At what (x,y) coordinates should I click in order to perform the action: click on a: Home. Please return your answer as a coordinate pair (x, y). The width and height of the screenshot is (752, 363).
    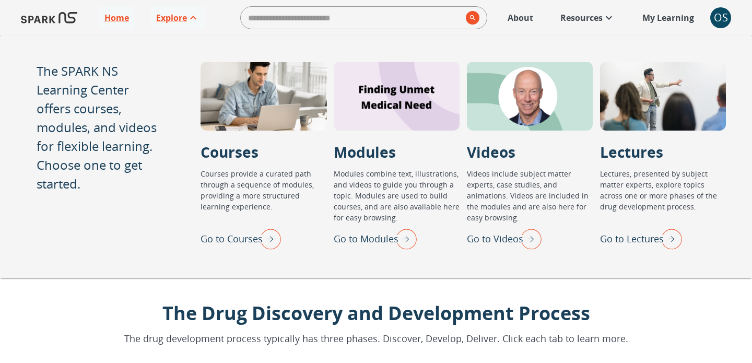
    Looking at the image, I should click on (116, 18).